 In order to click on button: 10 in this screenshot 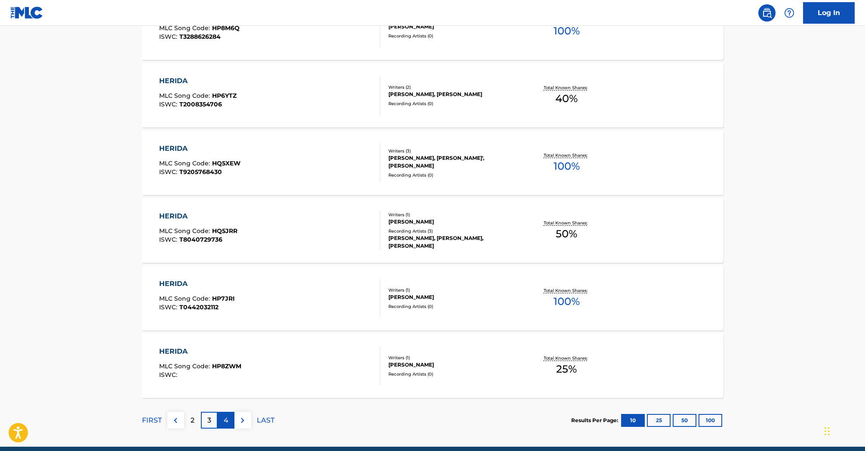, I will do `click(633, 420)`.